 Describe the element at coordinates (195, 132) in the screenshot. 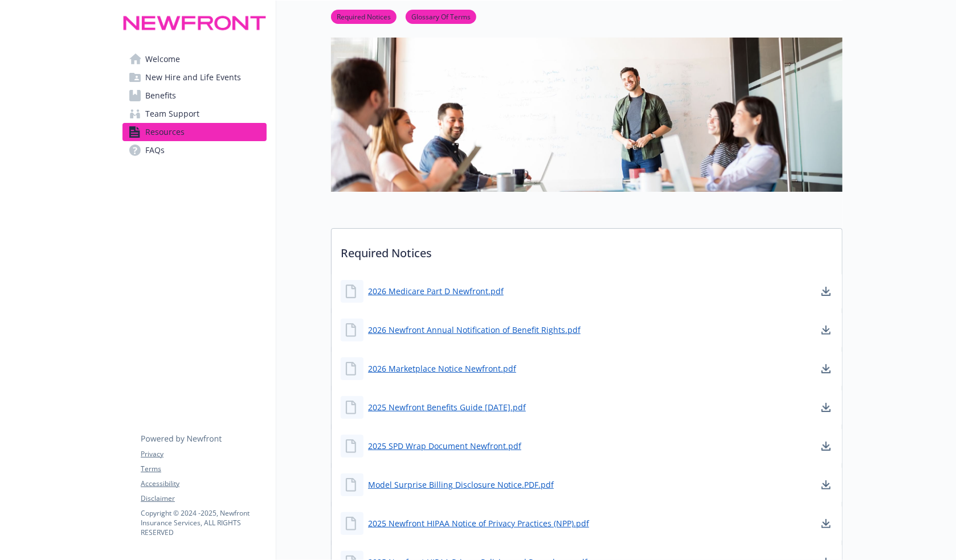

I see `a: Resources` at that location.